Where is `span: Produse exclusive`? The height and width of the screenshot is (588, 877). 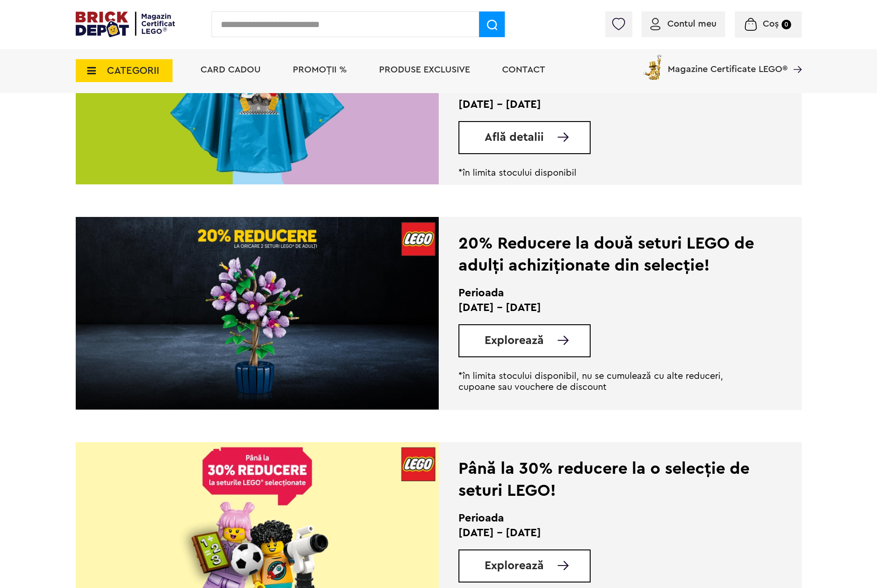 span: Produse exclusive is located at coordinates (425, 70).